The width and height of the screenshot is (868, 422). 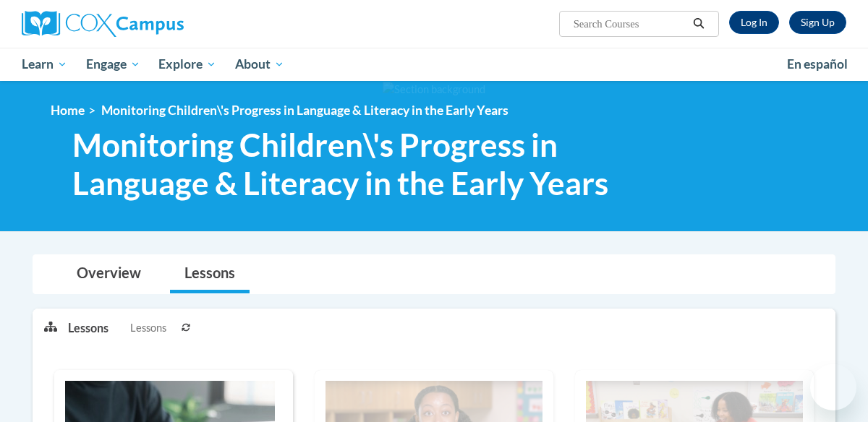 What do you see at coordinates (754, 22) in the screenshot?
I see `a: Log In` at bounding box center [754, 22].